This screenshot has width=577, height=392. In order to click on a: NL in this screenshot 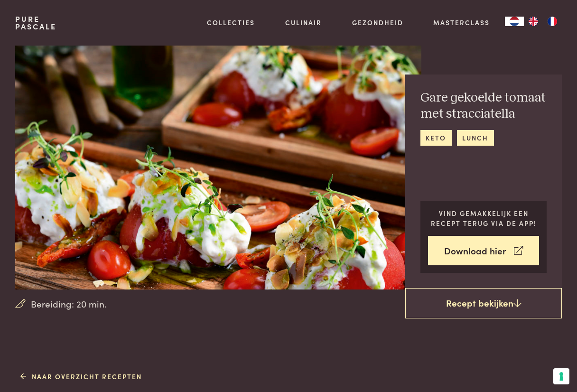, I will do `click(515, 22)`.